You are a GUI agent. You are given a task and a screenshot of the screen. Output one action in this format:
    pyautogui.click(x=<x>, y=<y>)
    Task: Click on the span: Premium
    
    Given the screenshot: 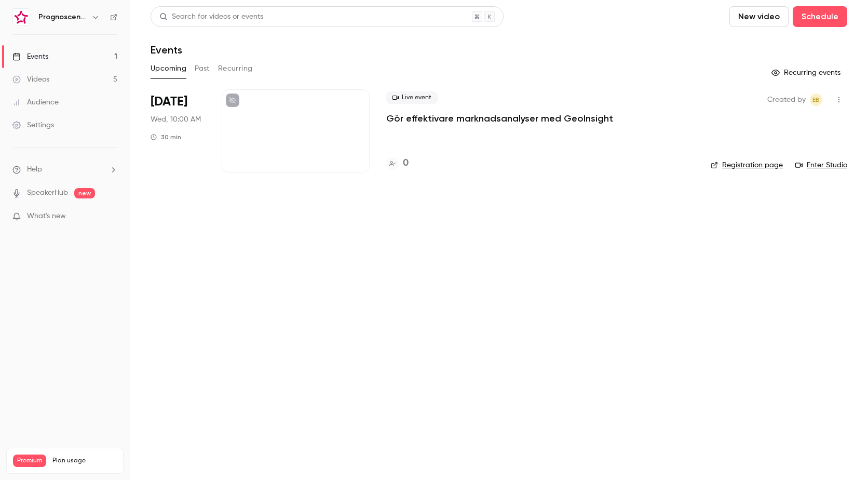 What is the action you would take?
    pyautogui.click(x=30, y=461)
    